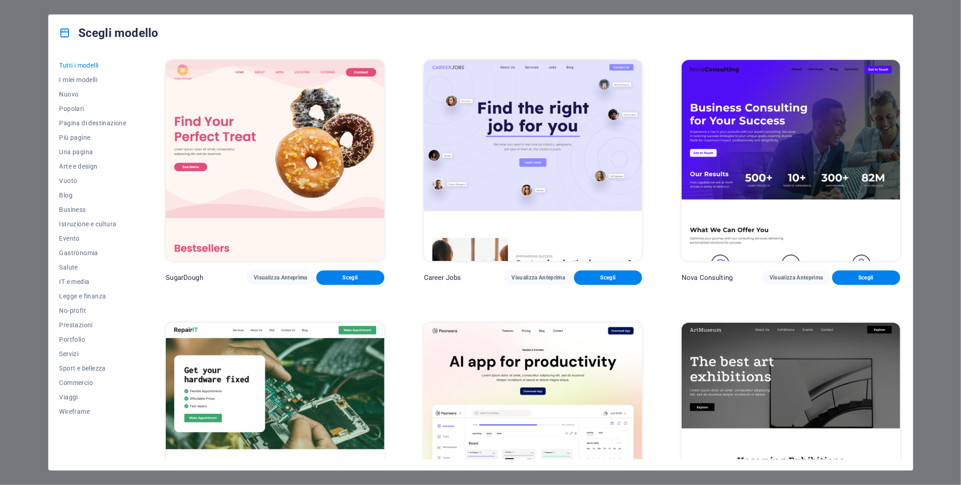 The height and width of the screenshot is (485, 961). I want to click on span: Istruzione e cultura, so click(93, 224).